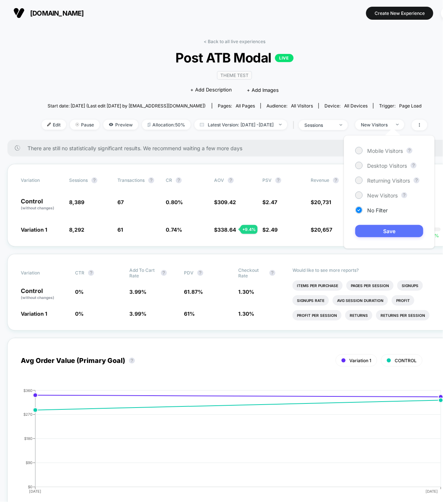 This screenshot has height=502, width=443. Describe the element at coordinates (406, 360) in the screenshot. I see `span: CONTROL` at that location.